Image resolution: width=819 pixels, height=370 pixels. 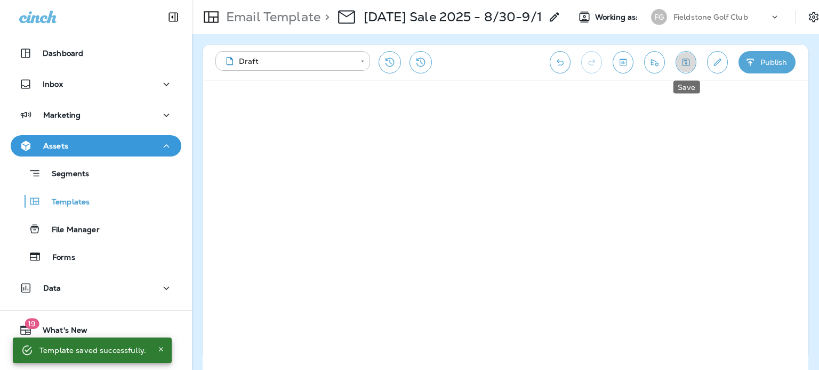 I want to click on p: Segments, so click(x=65, y=175).